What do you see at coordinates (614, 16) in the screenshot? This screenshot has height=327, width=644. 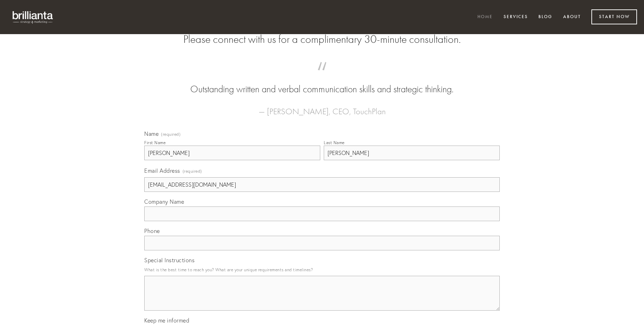 I see `a: Start Now` at bounding box center [614, 16].